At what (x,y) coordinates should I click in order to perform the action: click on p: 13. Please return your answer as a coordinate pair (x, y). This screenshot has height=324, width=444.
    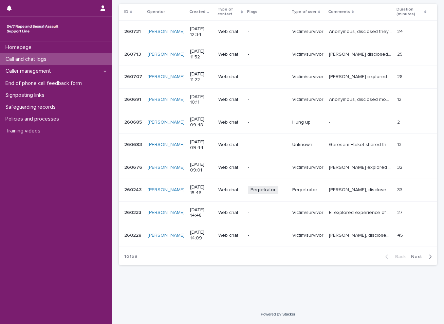
    Looking at the image, I should click on (400, 144).